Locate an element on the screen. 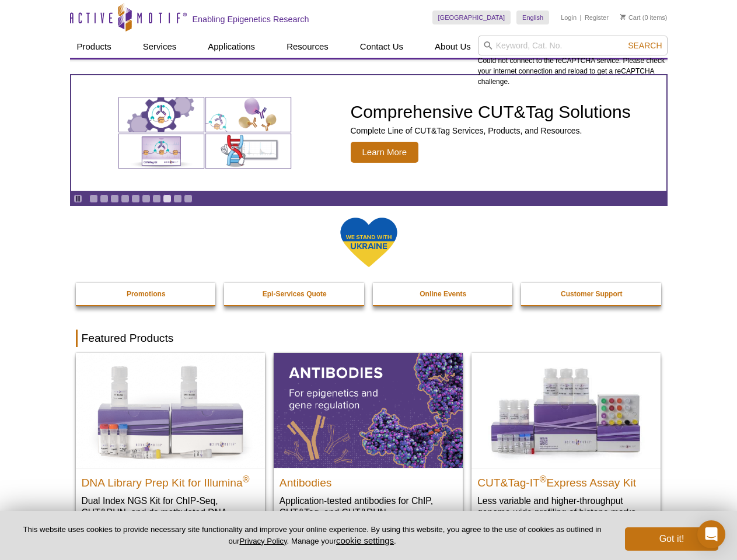 Image resolution: width=737 pixels, height=560 pixels. h2: Enabling Epigenetics Research is located at coordinates (251, 19).